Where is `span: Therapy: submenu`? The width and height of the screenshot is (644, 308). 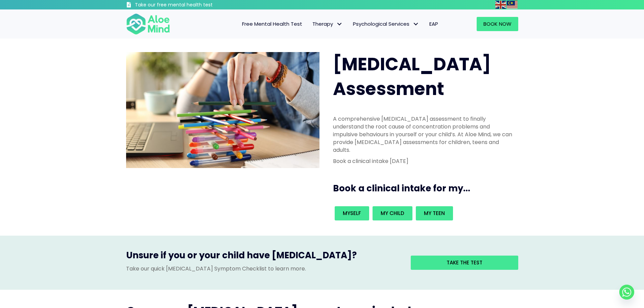 span: Therapy: submenu is located at coordinates (339, 24).